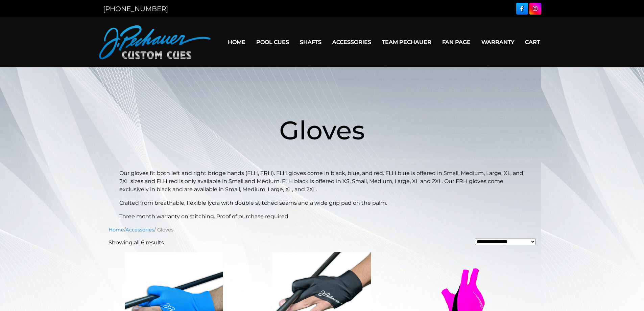 The image size is (644, 311). Describe the element at coordinates (311, 42) in the screenshot. I see `a: Shafts` at that location.